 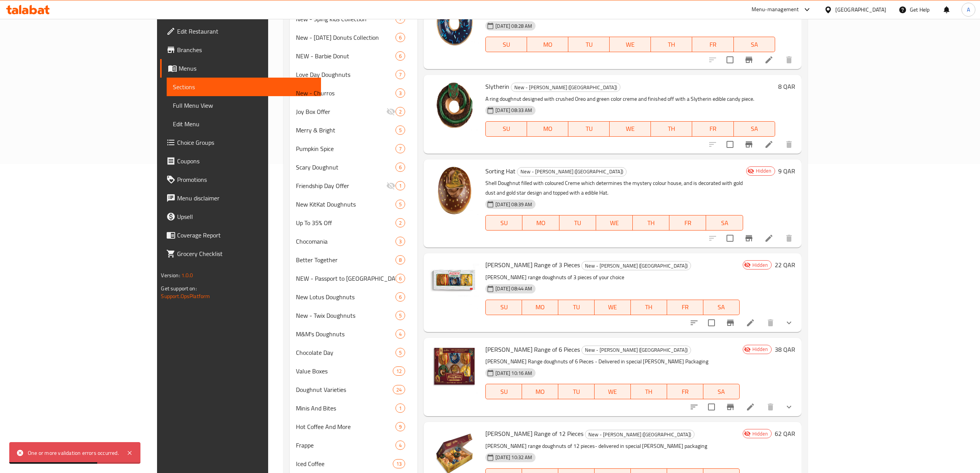 What do you see at coordinates (73, 453) in the screenshot?
I see `div: One or more validation errors occurred.` at bounding box center [73, 453].